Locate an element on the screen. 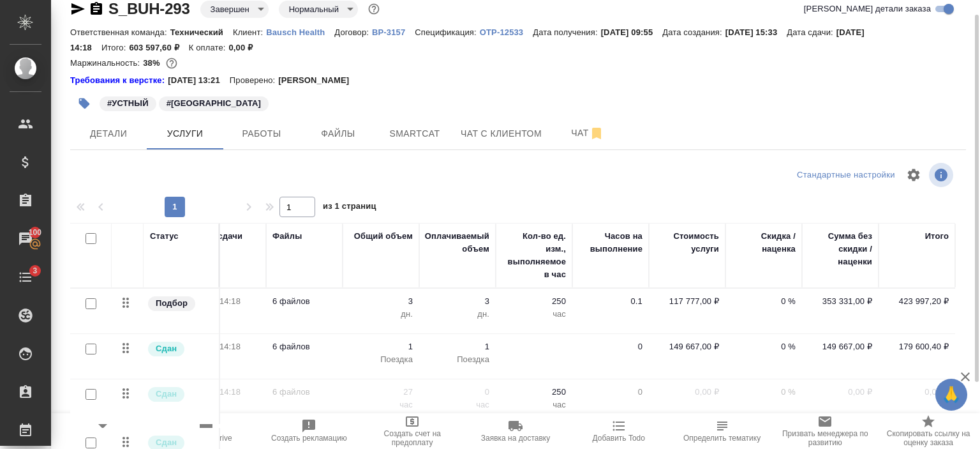 This screenshot has height=449, width=980. span: Smartcat is located at coordinates (415, 133).